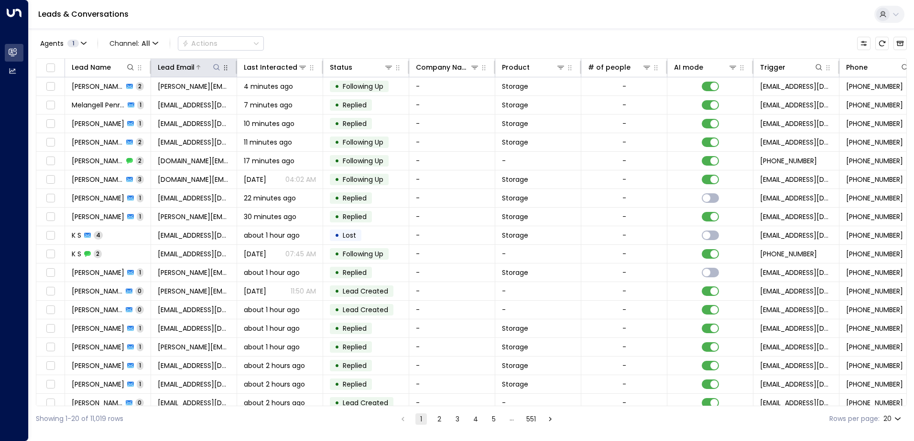 The height and width of the screenshot is (441, 914). What do you see at coordinates (874, 385) in the screenshot?
I see `span: +447903073357` at bounding box center [874, 385].